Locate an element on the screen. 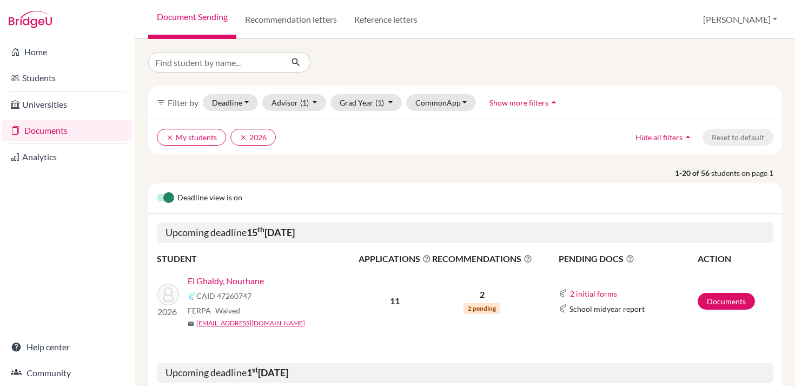  button: Hide all filtersarrow_drop_up is located at coordinates (664, 137).